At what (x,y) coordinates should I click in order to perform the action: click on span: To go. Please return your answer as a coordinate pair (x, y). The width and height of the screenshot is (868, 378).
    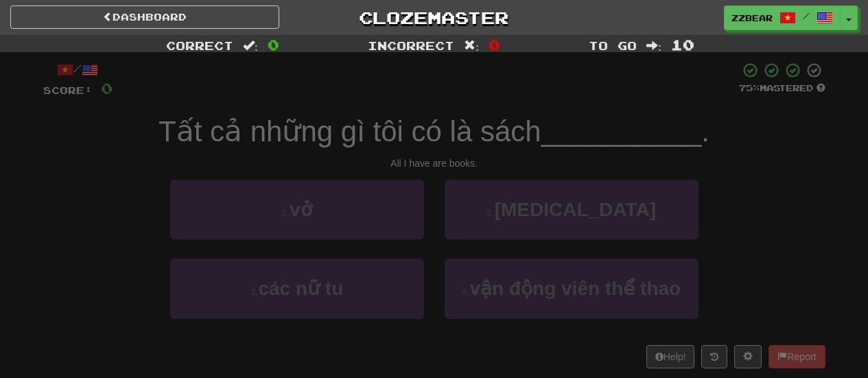
    Looking at the image, I should click on (613, 45).